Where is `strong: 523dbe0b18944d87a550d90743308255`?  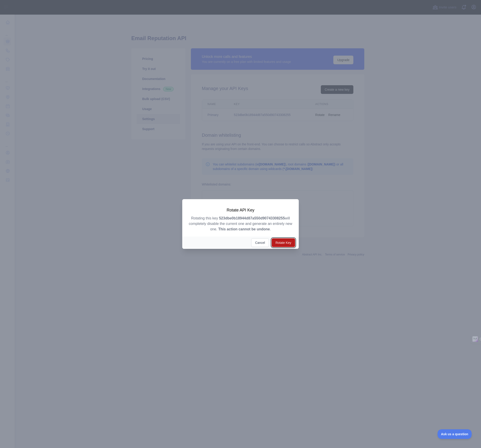
strong: 523dbe0b18944d87a550d90743308255 is located at coordinates (252, 218).